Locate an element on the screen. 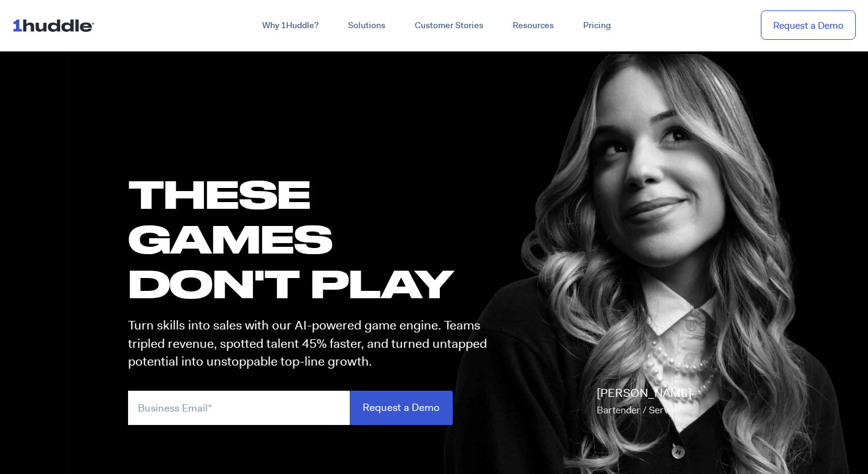 This screenshot has width=868, height=474. a: Solutions is located at coordinates (366, 26).